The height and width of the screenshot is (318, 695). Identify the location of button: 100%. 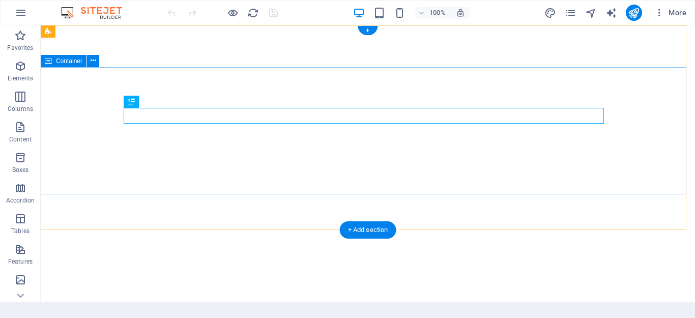
(432, 13).